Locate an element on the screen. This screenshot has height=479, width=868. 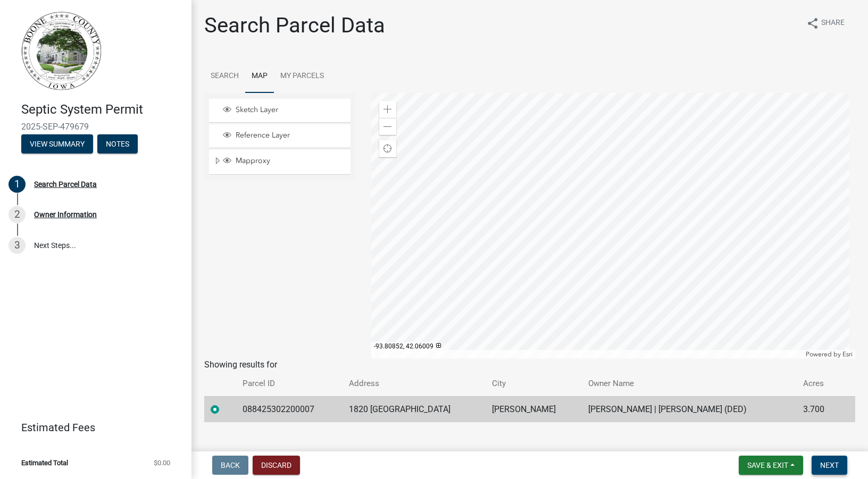
div: 3 is located at coordinates (17, 246).